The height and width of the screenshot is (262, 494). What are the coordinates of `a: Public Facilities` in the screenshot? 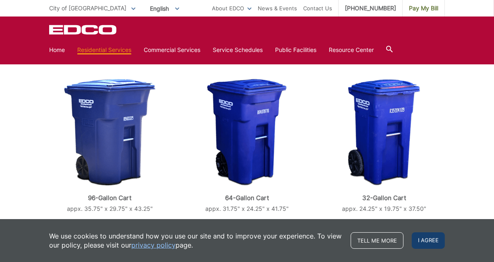 It's located at (296, 50).